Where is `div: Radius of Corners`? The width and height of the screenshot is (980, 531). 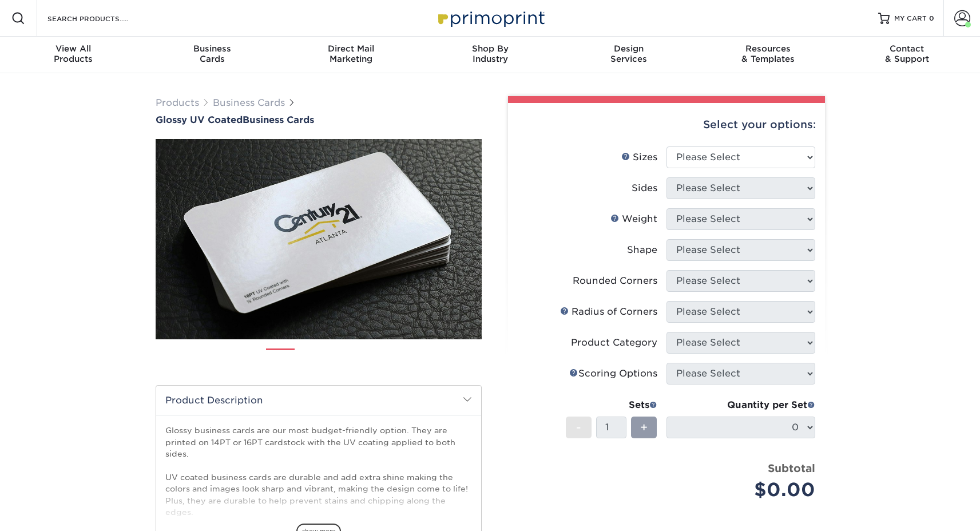 div: Radius of Corners is located at coordinates (609, 312).